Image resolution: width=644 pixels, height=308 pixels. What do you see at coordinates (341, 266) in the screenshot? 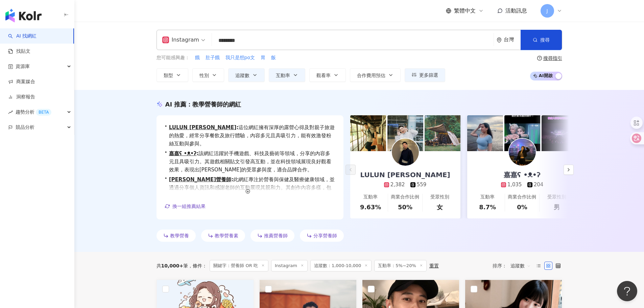
I see `span: 追蹤數：1,000-10,000` at bounding box center [341, 266].